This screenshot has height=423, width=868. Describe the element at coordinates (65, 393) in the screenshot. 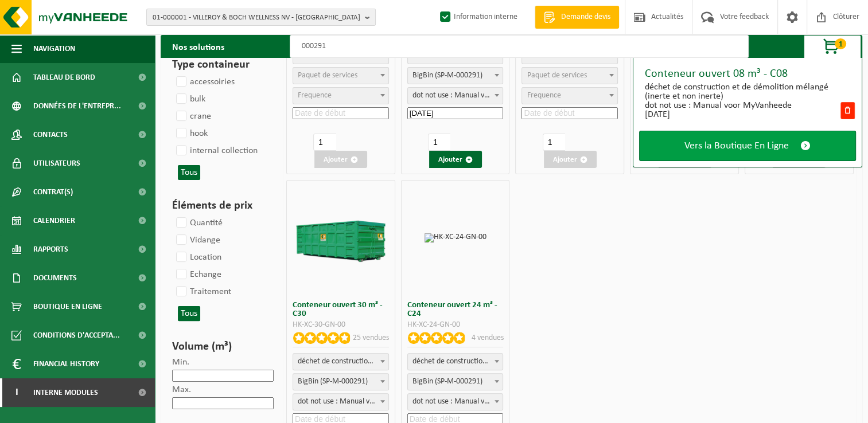

I see `span: Interne modules` at that location.